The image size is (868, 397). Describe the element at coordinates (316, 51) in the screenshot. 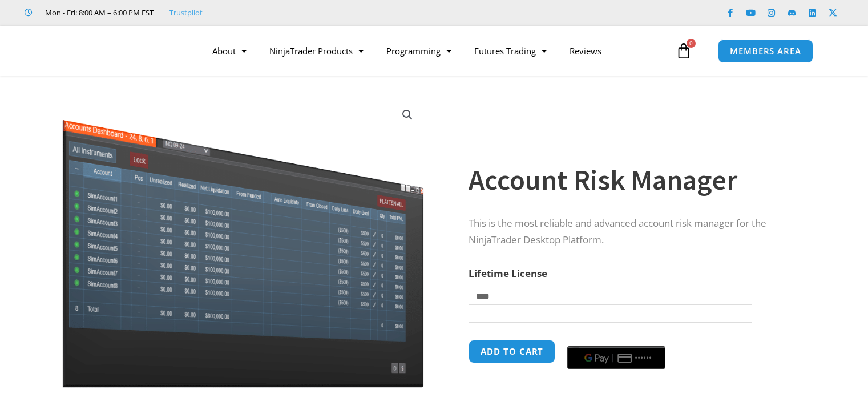

I see `a: NinjaTrader Products` at that location.